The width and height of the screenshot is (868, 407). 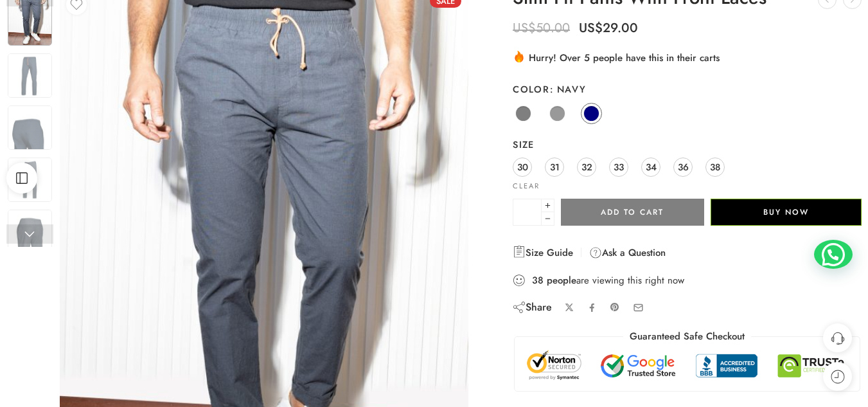 I want to click on bdi: 50.00, so click(x=541, y=27).